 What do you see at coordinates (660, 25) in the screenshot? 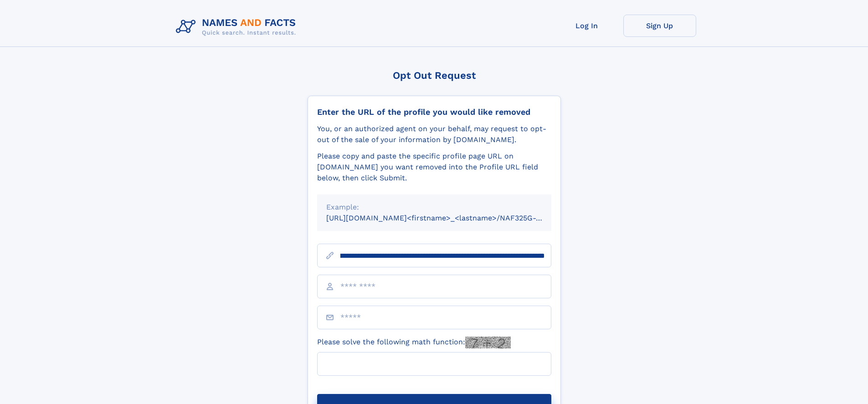
I see `a: Sign Up` at bounding box center [660, 25].